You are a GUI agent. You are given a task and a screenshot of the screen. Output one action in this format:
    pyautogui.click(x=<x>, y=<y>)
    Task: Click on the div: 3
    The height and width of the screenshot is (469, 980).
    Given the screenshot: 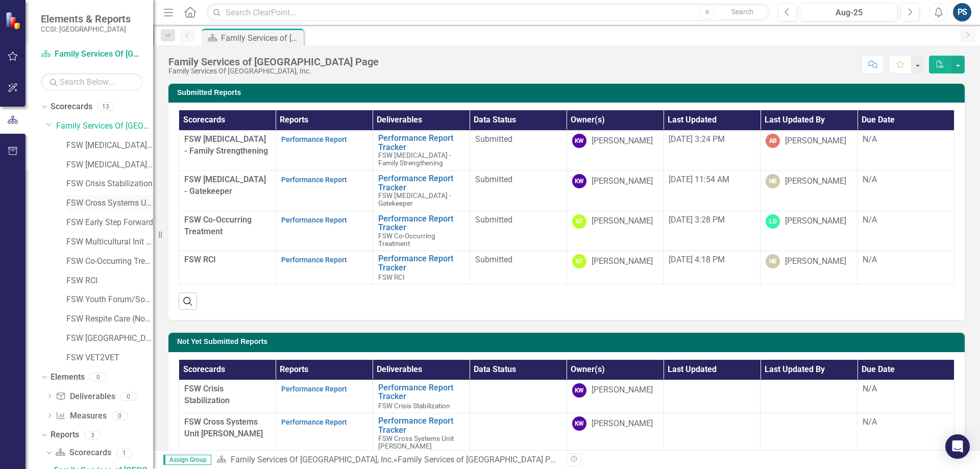 What is the action you would take?
    pyautogui.click(x=92, y=434)
    